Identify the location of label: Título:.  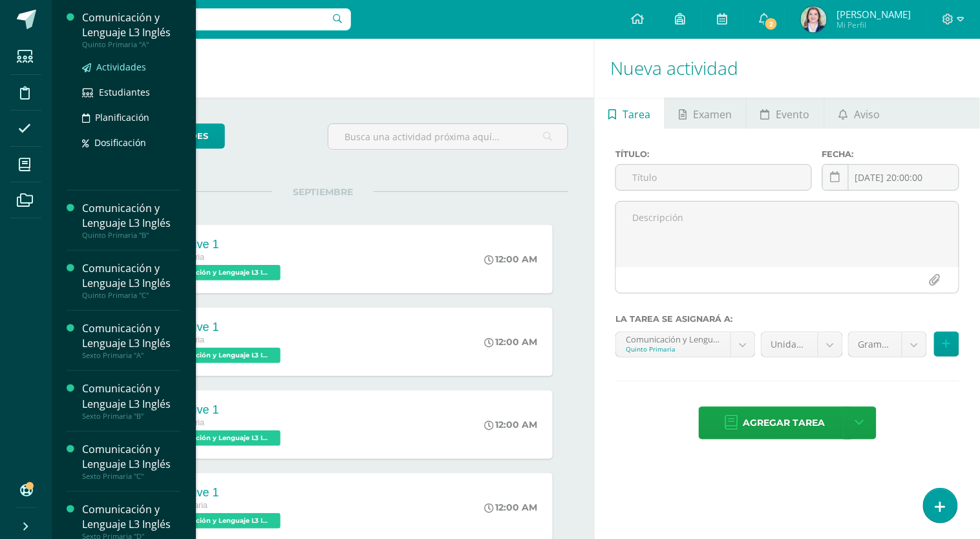
(714, 154).